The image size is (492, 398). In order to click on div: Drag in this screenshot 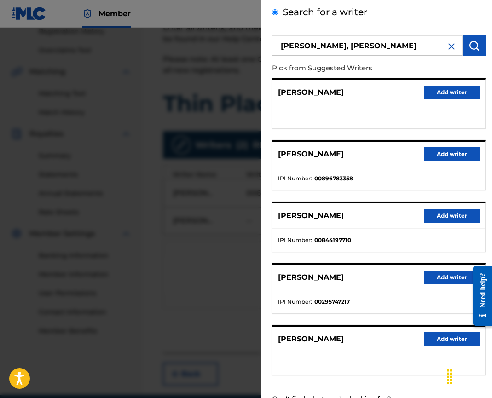, I will do `click(449, 377)`.